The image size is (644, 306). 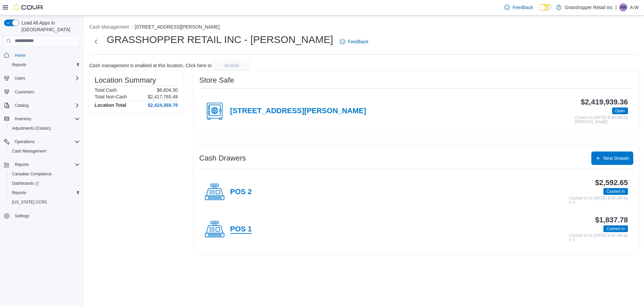 I want to click on h4: POS 1, so click(x=241, y=229).